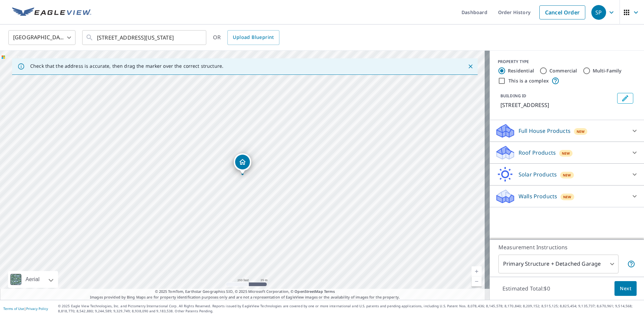  What do you see at coordinates (631, 264) in the screenshot?
I see `span: Your report will include the primary structure and a detached garage if one exists.` at bounding box center [631, 264].